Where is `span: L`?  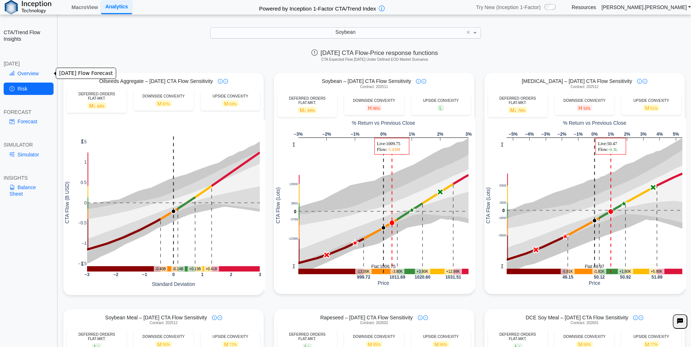 span: L is located at coordinates (441, 108).